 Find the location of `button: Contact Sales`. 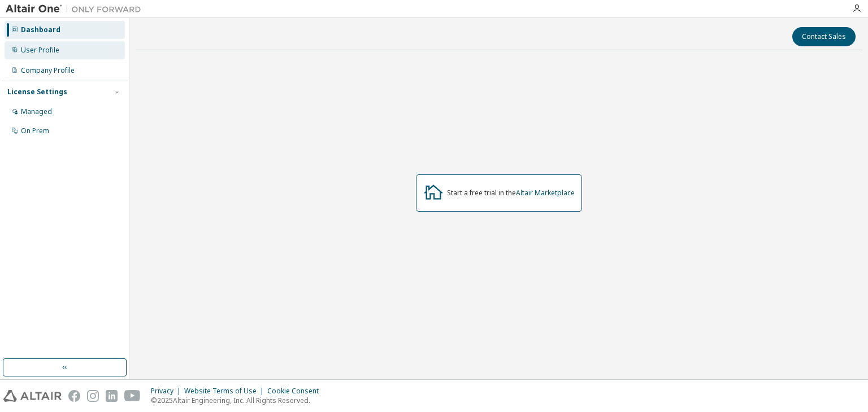

button: Contact Sales is located at coordinates (824, 37).